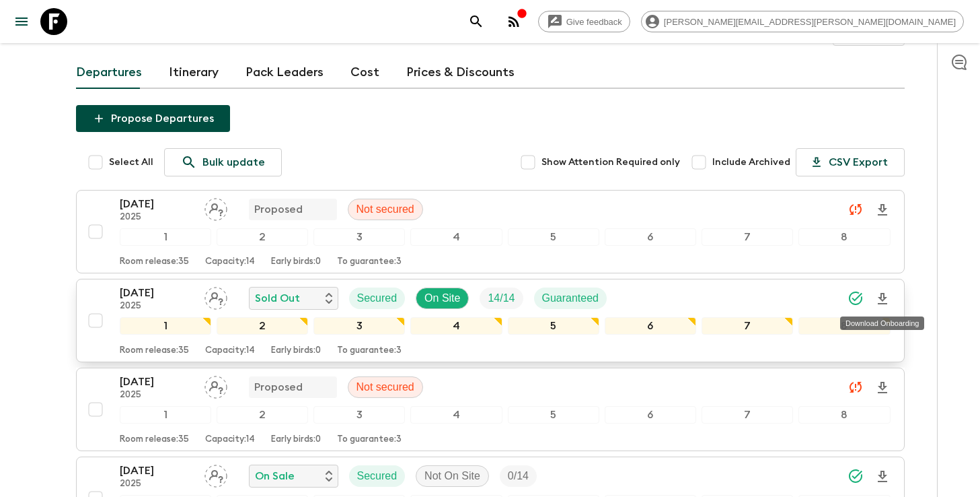 The height and width of the screenshot is (497, 980). Describe the element at coordinates (194, 73) in the screenshot. I see `a: Itinerary` at that location.